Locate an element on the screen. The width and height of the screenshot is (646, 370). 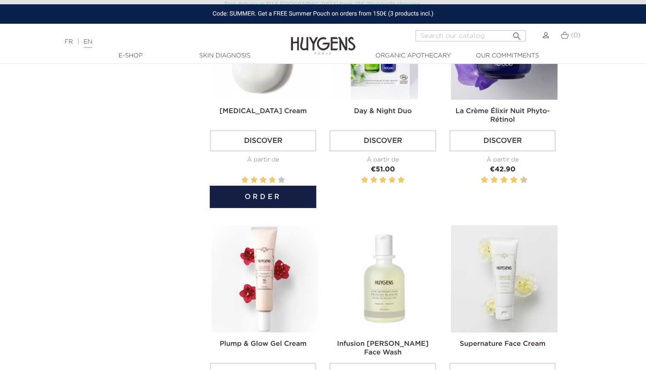
label: 9 is located at coordinates (518, 180).